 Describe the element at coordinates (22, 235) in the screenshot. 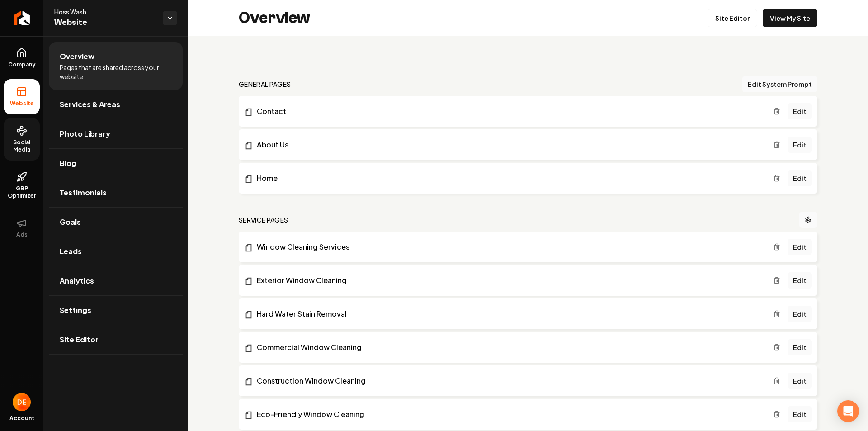

I see `span: Ads` at that location.